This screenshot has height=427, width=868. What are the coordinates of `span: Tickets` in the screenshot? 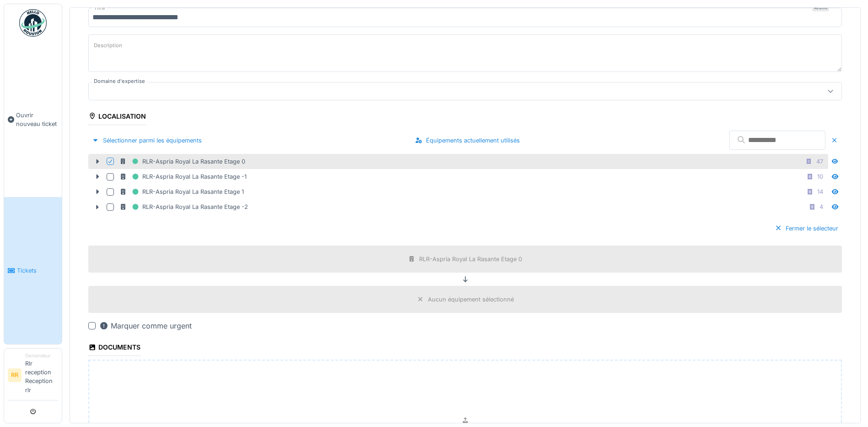 It's located at (37, 270).